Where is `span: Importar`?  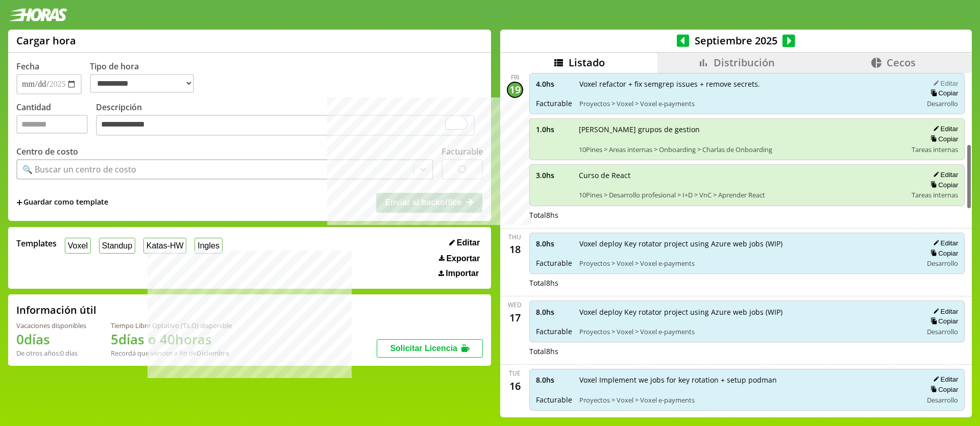
span: Importar is located at coordinates (462, 273).